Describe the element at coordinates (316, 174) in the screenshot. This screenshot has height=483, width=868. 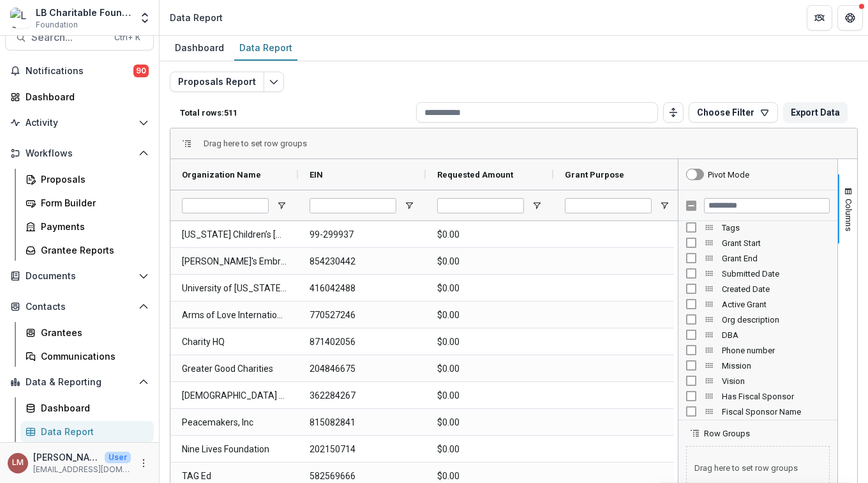
I see `span: EIN` at that location.